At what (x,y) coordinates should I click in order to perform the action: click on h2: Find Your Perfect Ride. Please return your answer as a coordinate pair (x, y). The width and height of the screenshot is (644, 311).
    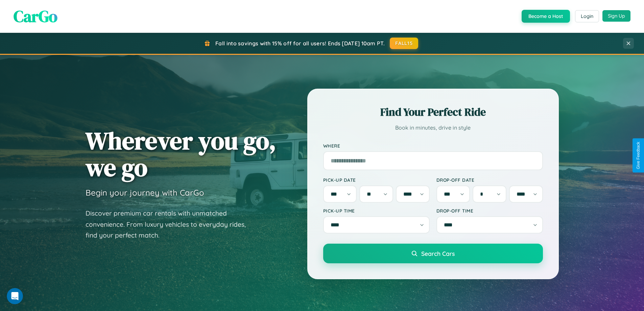
    Looking at the image, I should click on (433, 112).